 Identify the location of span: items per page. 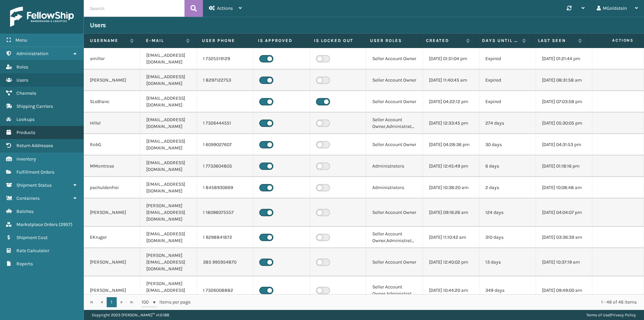
(166, 302).